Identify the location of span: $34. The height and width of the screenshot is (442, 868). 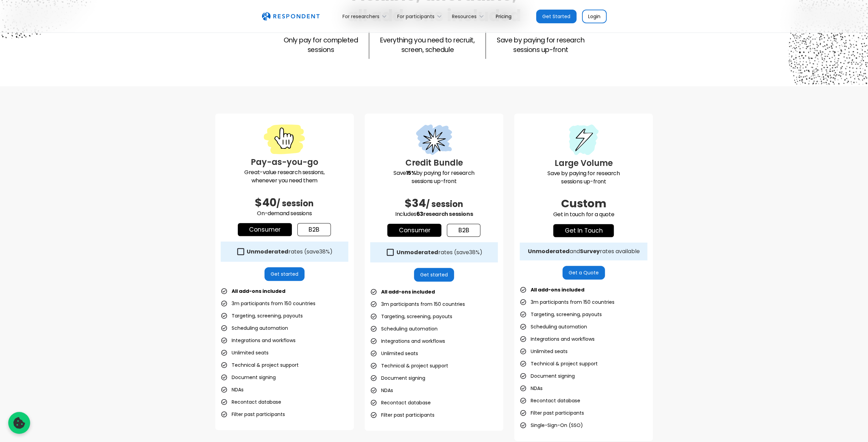
(415, 203).